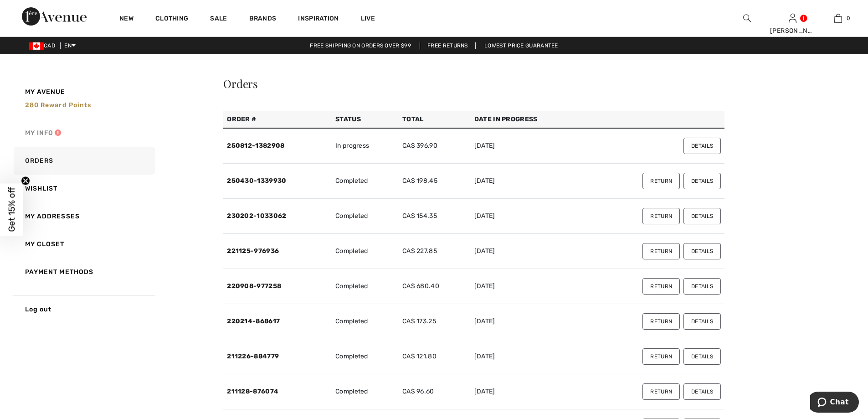 The width and height of the screenshot is (868, 419). What do you see at coordinates (435, 357) in the screenshot?
I see `td: CA$ 121.80` at bounding box center [435, 357].